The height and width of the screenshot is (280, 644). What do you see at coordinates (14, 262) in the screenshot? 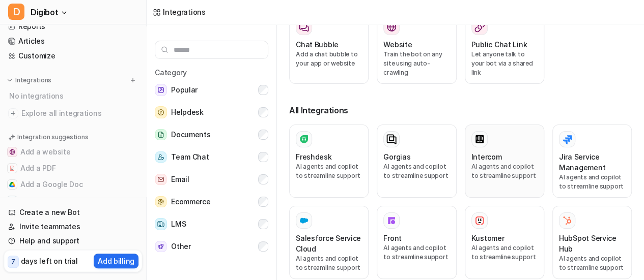
I see `p: 7` at bounding box center [14, 262].